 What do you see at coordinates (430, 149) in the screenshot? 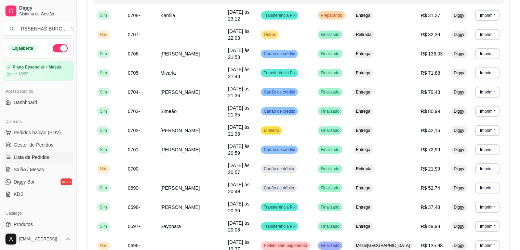
I see `span: R$ 72,99` at bounding box center [430, 149].